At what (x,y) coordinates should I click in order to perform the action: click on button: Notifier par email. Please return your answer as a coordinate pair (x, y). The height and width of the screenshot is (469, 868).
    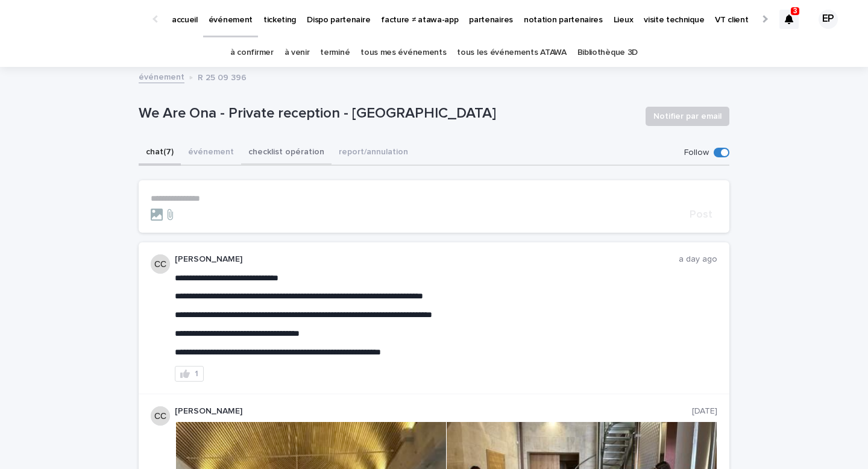
    Looking at the image, I should click on (687, 116).